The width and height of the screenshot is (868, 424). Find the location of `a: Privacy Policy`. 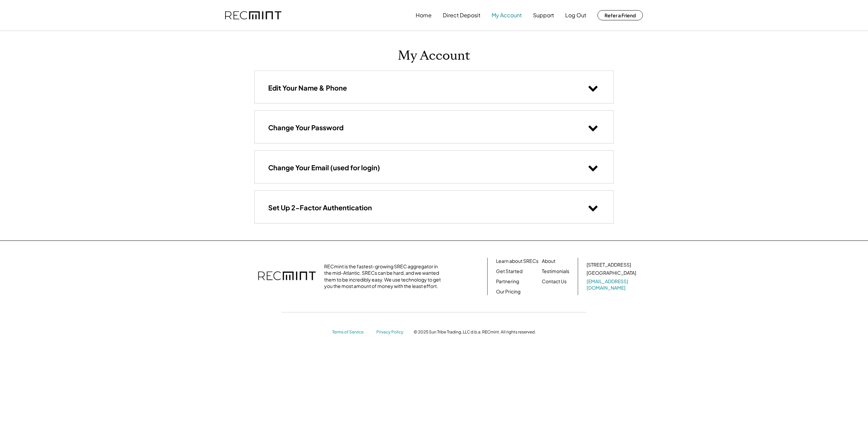

a: Privacy Policy is located at coordinates (392, 332).